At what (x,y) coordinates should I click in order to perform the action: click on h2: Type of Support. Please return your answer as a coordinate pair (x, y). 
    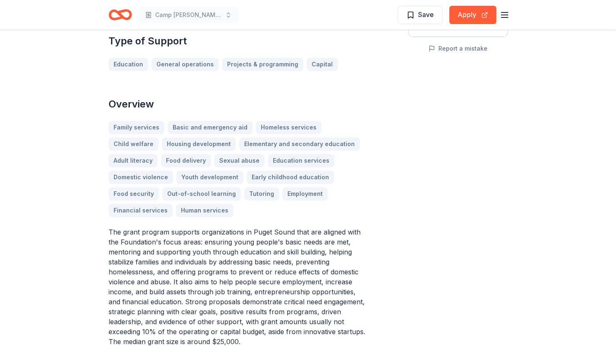
    Looking at the image, I should click on (238, 41).